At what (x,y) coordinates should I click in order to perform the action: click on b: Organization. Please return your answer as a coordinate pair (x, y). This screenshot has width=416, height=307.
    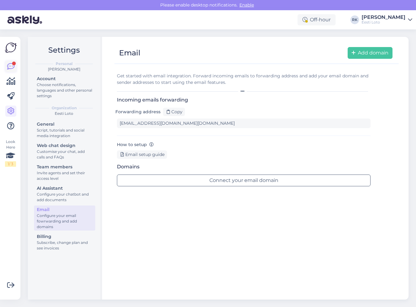
    Looking at the image, I should click on (64, 108).